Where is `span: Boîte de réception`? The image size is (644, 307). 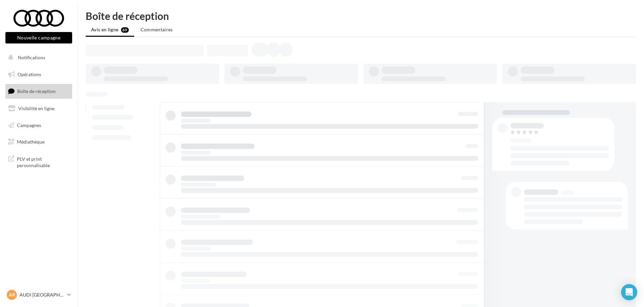
span: Boîte de réception is located at coordinates (37, 91).